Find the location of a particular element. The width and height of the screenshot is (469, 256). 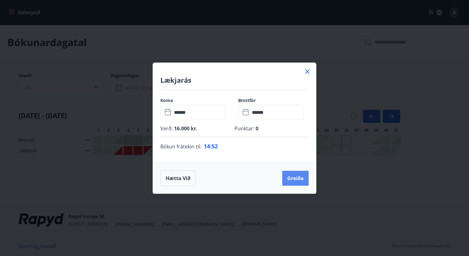

span: 52 is located at coordinates (215, 146).